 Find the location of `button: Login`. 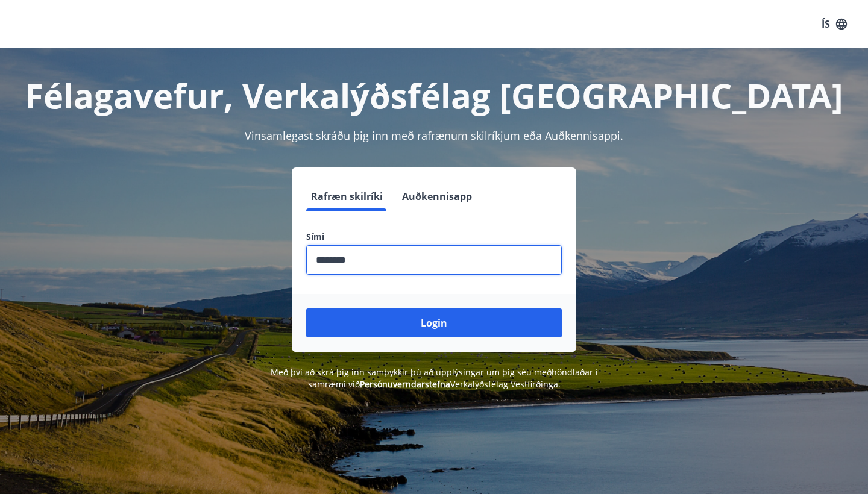

button: Login is located at coordinates (434, 323).